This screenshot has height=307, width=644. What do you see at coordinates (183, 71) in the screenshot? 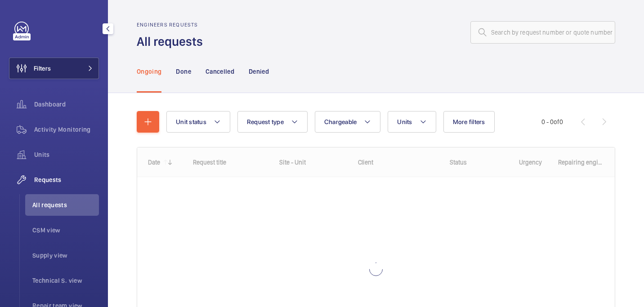
I see `p: Done` at bounding box center [183, 71].